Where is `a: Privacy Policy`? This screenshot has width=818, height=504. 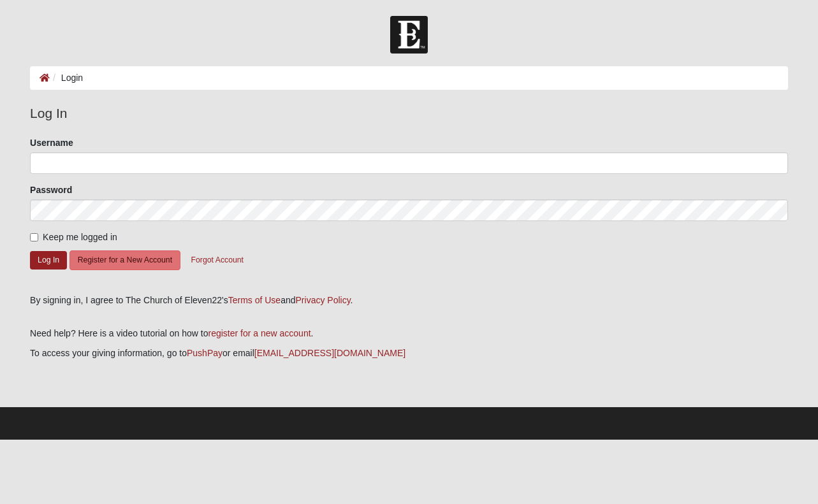 a: Privacy Policy is located at coordinates (323, 300).